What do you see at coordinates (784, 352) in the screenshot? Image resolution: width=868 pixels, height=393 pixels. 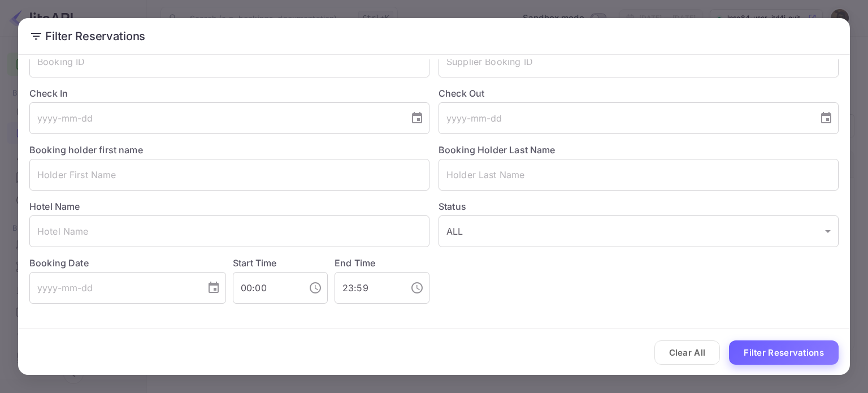 I see `button: Filter Reservations` at bounding box center [784, 352].